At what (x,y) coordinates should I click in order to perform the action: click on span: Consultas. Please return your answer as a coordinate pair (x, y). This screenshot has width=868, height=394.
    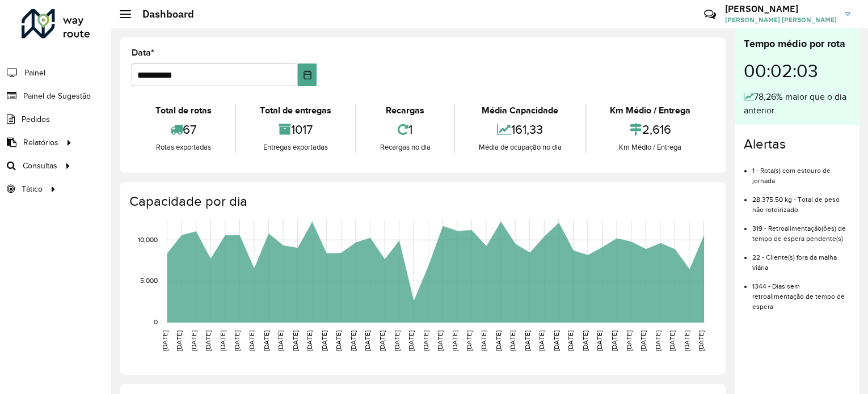
    Looking at the image, I should click on (40, 166).